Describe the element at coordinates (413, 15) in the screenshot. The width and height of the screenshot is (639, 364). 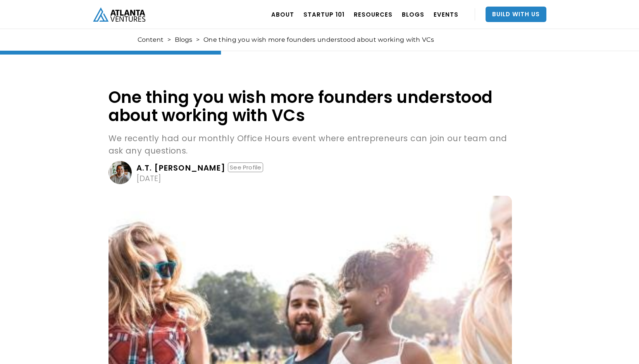
I see `a: BLOGS` at that location.